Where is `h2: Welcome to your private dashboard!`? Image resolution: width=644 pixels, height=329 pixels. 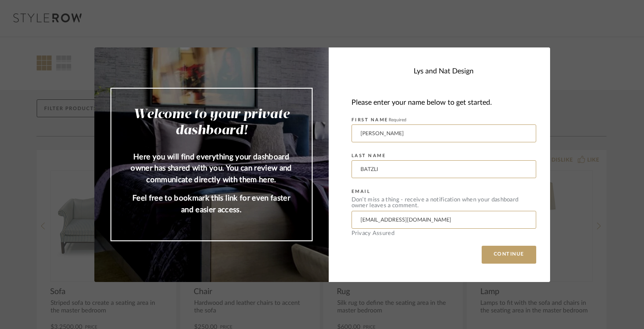 h2: Welcome to your private dashboard! is located at coordinates (212, 123).